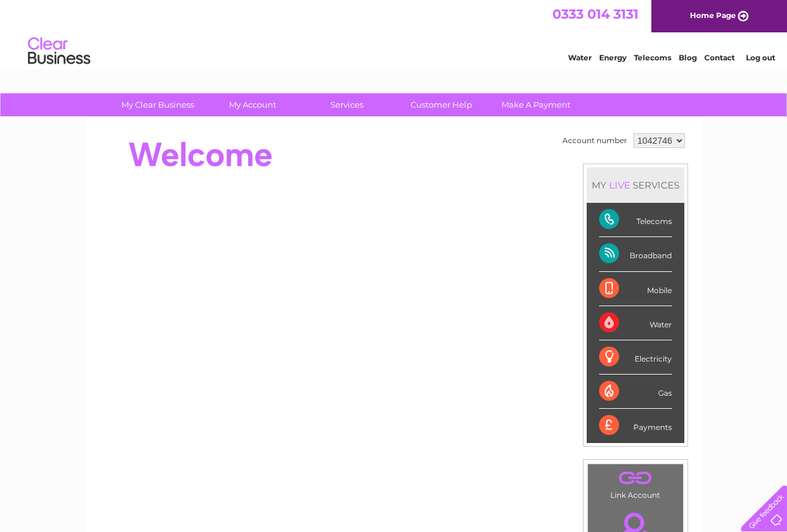 The image size is (787, 532). What do you see at coordinates (596, 14) in the screenshot?
I see `a: 0333 014 3131` at bounding box center [596, 14].